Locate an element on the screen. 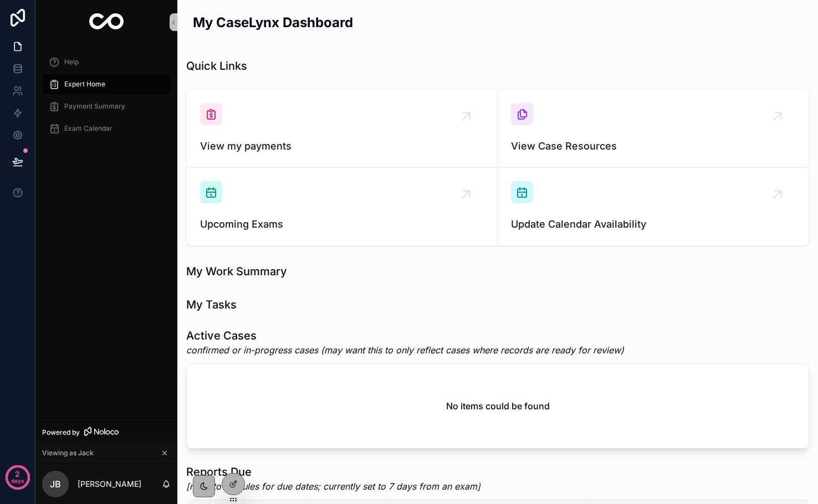  a: Update Calendar Availability is located at coordinates (653, 207).